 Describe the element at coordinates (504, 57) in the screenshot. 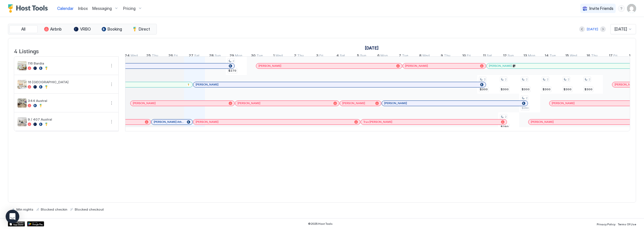

I see `span: 12` at that location.